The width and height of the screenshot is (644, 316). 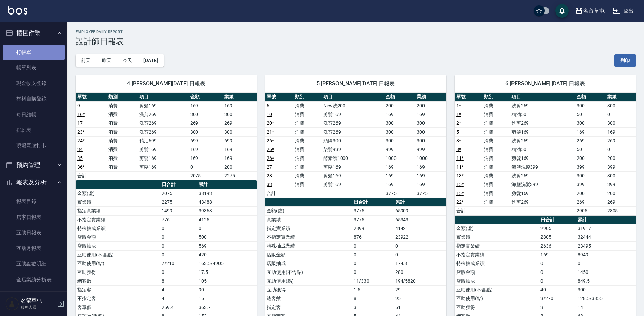 What do you see at coordinates (79, 106) in the screenshot?
I see `a: 9` at bounding box center [79, 106].